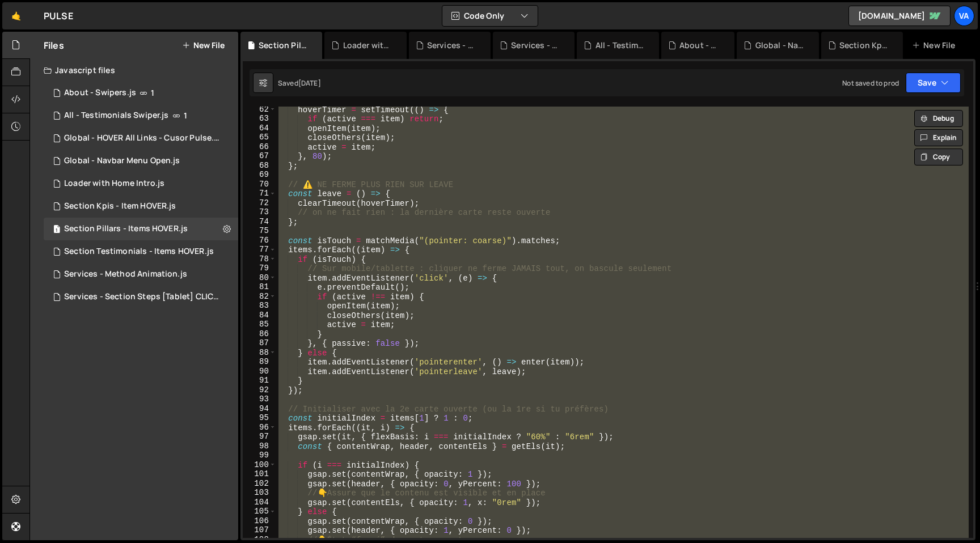 The image size is (980, 543). What do you see at coordinates (143, 139) in the screenshot?
I see `div: 16253/45676.js` at bounding box center [143, 139].